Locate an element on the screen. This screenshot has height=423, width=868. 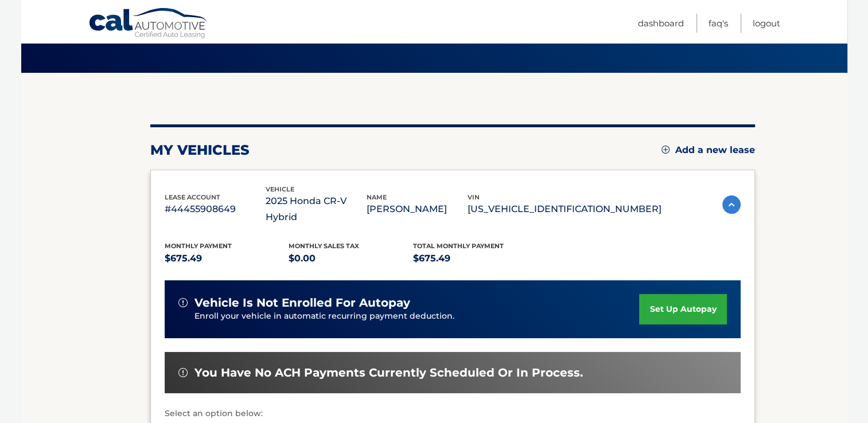
a: Dashboard is located at coordinates (661, 23).